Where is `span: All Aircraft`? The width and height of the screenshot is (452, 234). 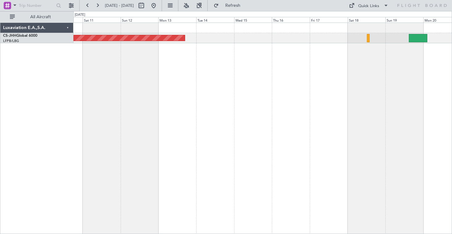
span: All Aircraft is located at coordinates (40, 17).